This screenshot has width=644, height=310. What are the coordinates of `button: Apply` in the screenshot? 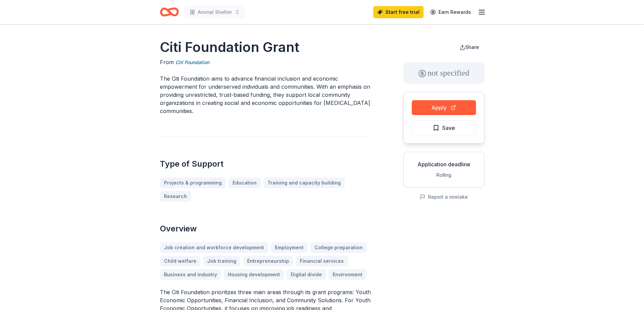 It's located at (443, 108).